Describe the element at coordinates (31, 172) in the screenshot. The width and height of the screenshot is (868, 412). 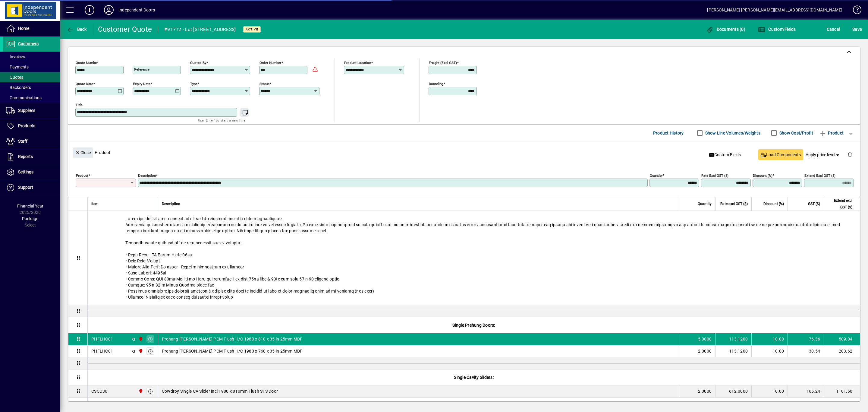
I see `a: Settings` at that location.